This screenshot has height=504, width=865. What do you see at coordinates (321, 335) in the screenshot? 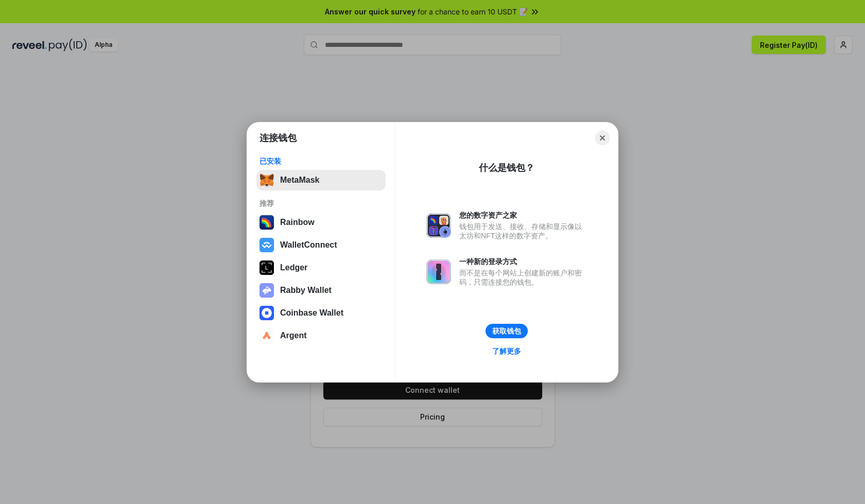
I see `button: Argent` at bounding box center [321, 335].